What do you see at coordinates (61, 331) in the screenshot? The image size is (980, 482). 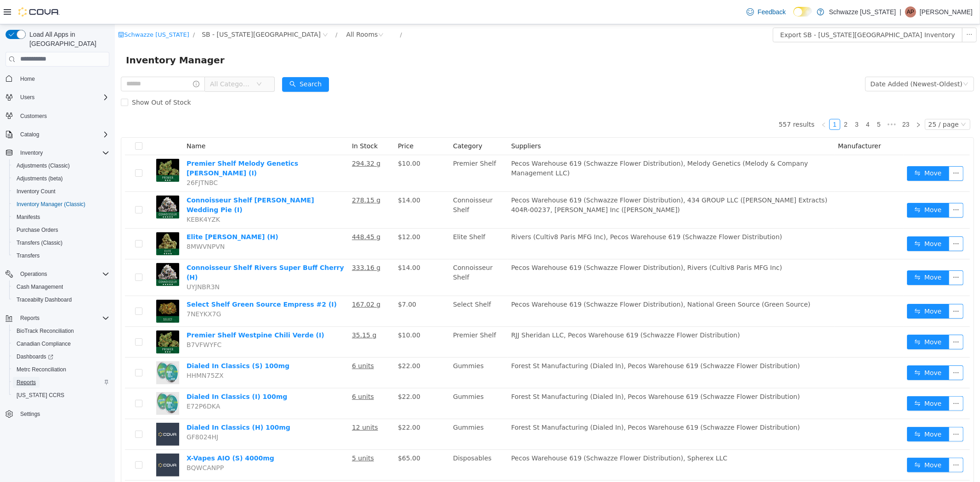 I see `span: BioTrack Reconciliation` at bounding box center [61, 331].